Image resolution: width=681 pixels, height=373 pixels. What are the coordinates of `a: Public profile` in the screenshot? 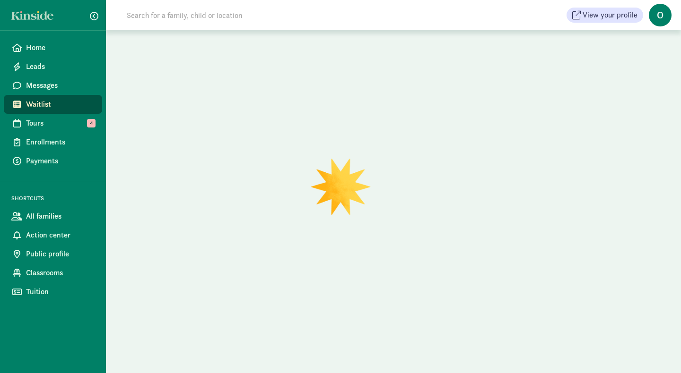 It's located at (53, 254).